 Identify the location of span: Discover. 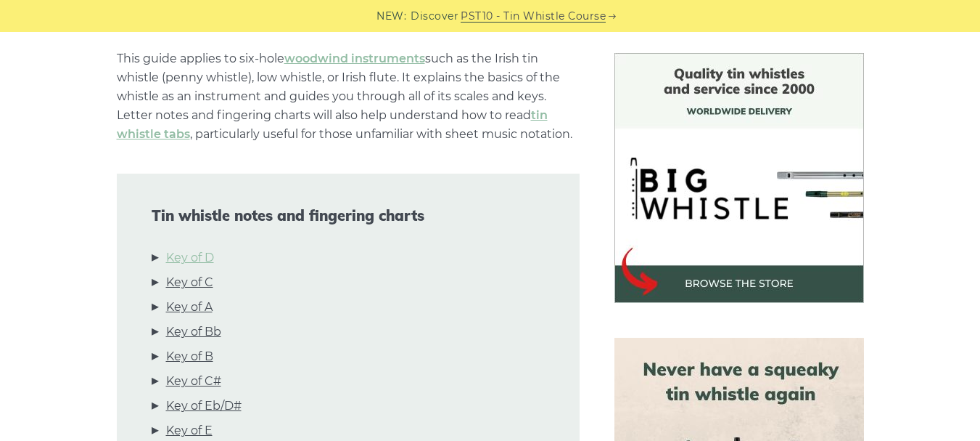
(435, 16).